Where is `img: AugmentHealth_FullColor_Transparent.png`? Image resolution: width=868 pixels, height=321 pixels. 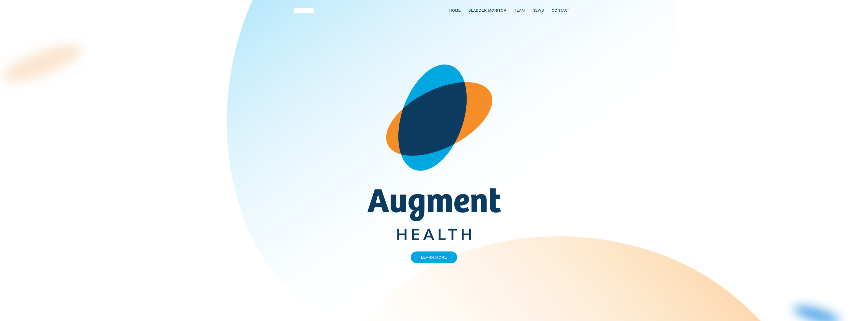 img: AugmentHealth_FullColor_Transparent.png is located at coordinates (434, 152).